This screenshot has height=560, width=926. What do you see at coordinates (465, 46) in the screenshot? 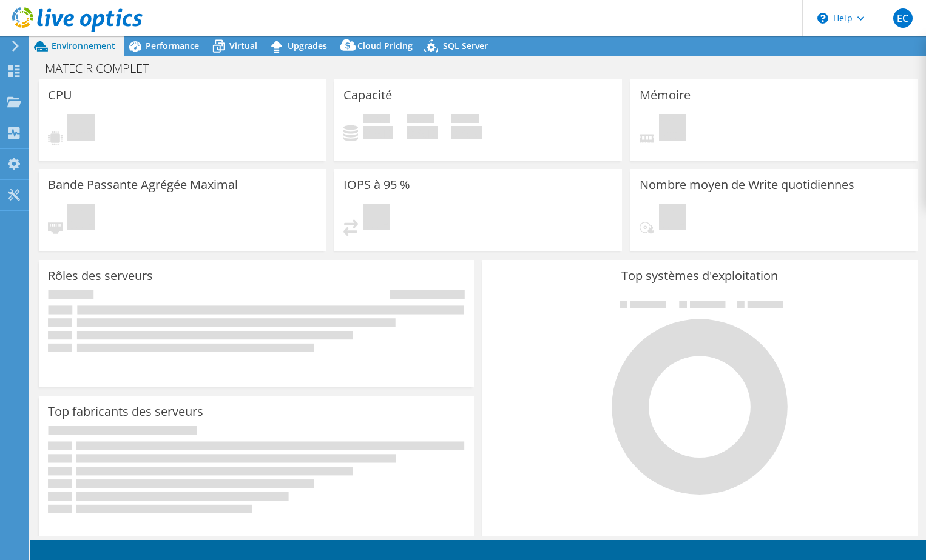
I see `span: SQL Server` at bounding box center [465, 46].